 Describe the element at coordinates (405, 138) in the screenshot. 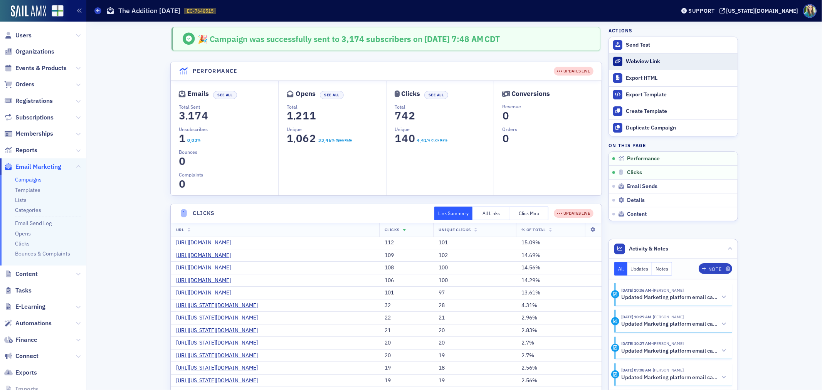

I see `span: 4` at that location.